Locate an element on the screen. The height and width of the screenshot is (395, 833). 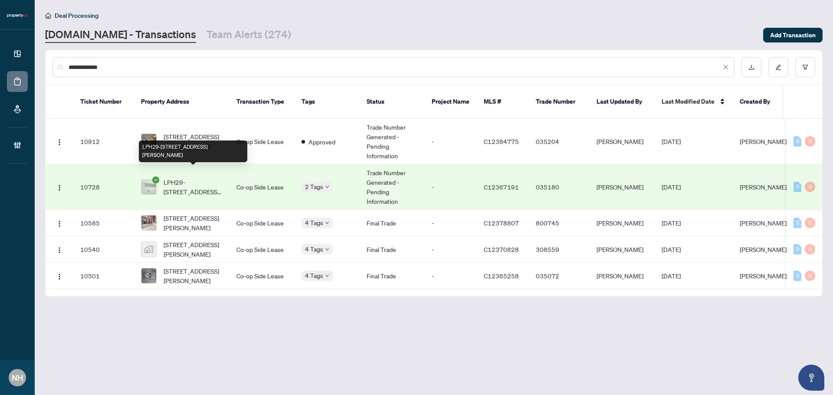
th: Property Address is located at coordinates (182, 102).